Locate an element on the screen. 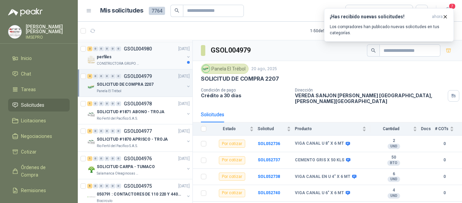 The image size is (462, 203). b: 4 is located at coordinates (394, 190).